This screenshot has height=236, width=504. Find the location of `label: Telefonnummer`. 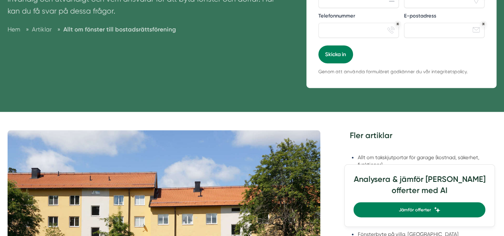

label: Telefonnummer is located at coordinates (358, 17).